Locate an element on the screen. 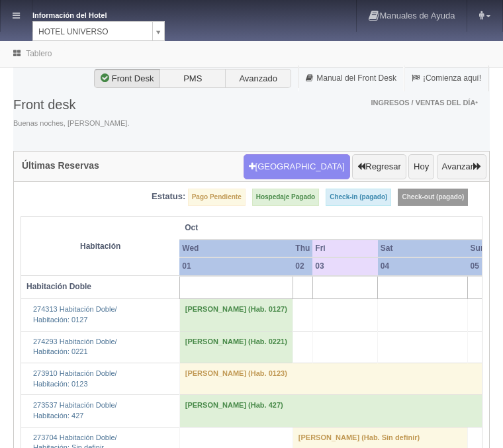 The height and width of the screenshot is (448, 503). span: Ingresos / Ventas del día is located at coordinates (424, 103).